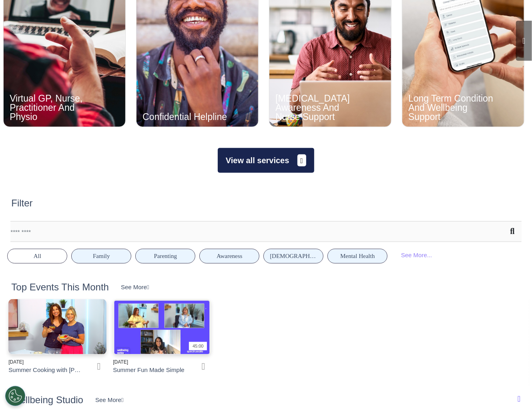 The height and width of the screenshot is (410, 532). Describe the element at coordinates (60, 287) in the screenshot. I see `h2: Top Events This Month` at that location.